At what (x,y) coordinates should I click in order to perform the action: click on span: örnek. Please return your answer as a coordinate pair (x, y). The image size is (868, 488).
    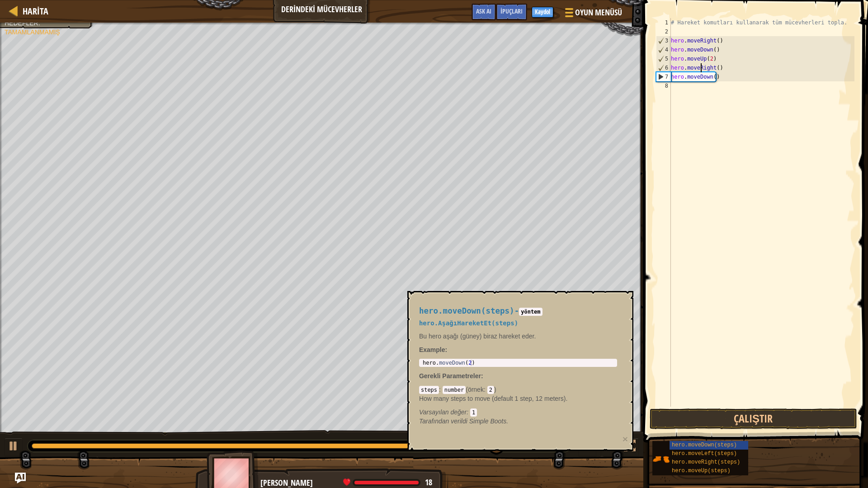
    Looking at the image, I should click on (476, 389).